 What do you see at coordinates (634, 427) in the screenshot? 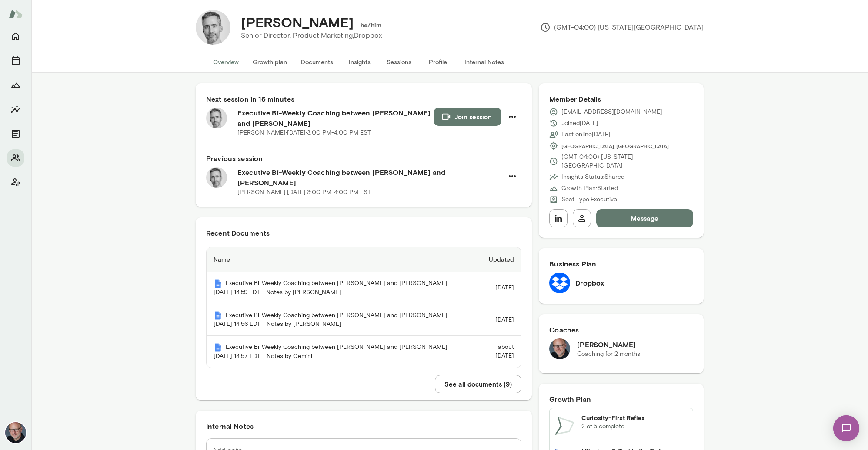
I see `p: 2 of 5 complete` at bounding box center [634, 427].